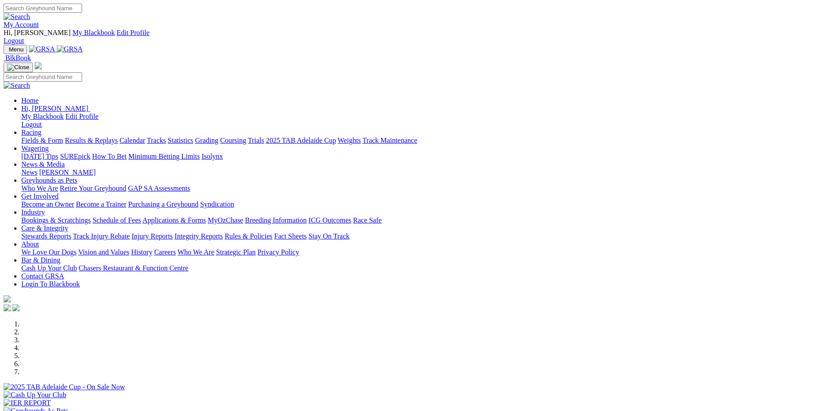 This screenshot has height=411, width=822. I want to click on a: Schedule of Fees, so click(116, 220).